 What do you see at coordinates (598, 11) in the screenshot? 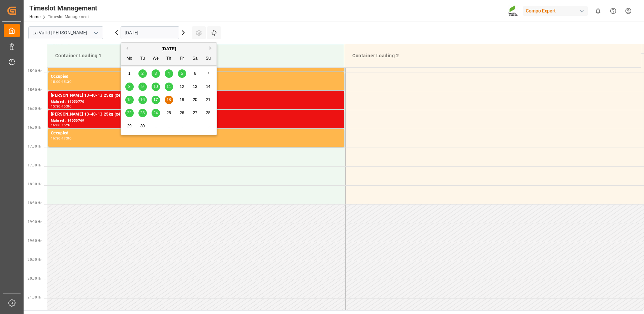
I see `button: show 0 new notifications` at bounding box center [598, 11].